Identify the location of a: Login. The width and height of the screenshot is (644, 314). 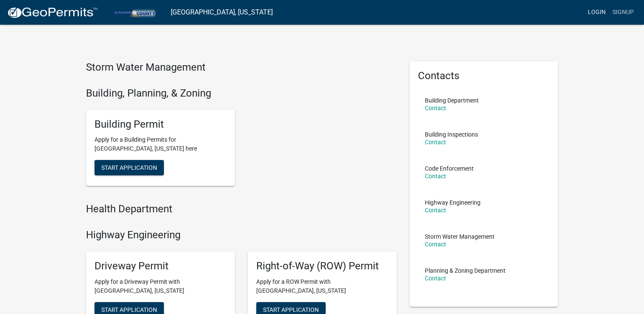
(597, 12).